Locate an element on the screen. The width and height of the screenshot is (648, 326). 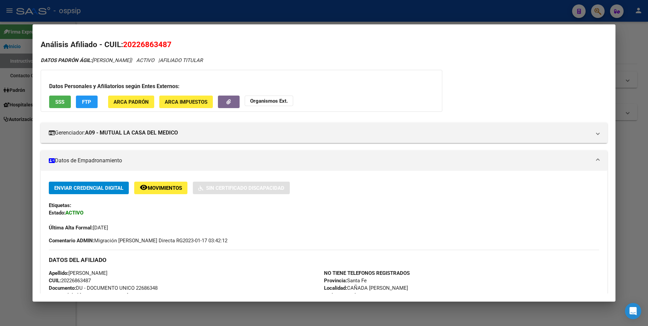
span: DU - DOCUMENTO UNICO 22686348 is located at coordinates (103, 288).